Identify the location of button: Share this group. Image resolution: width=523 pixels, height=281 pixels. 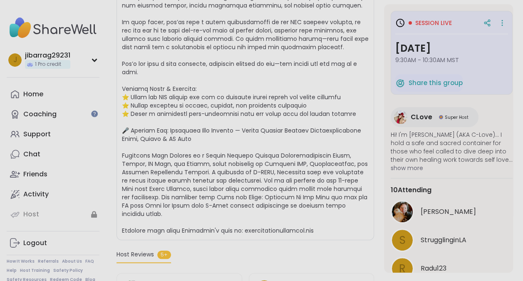
(429, 83).